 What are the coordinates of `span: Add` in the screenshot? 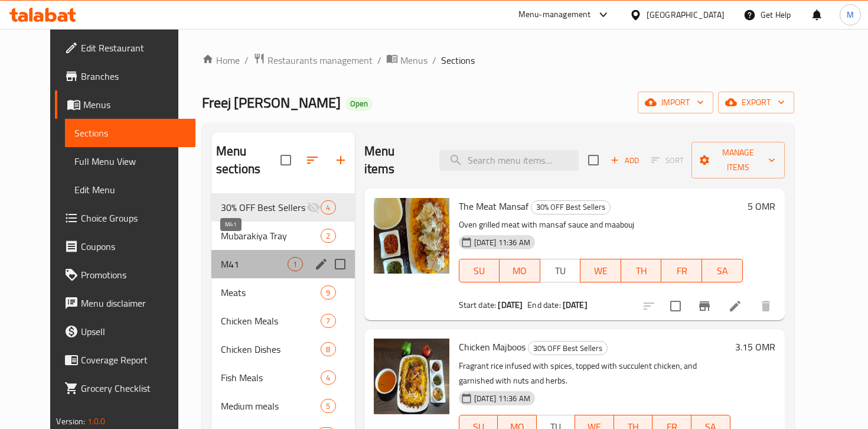 It's located at (625, 160).